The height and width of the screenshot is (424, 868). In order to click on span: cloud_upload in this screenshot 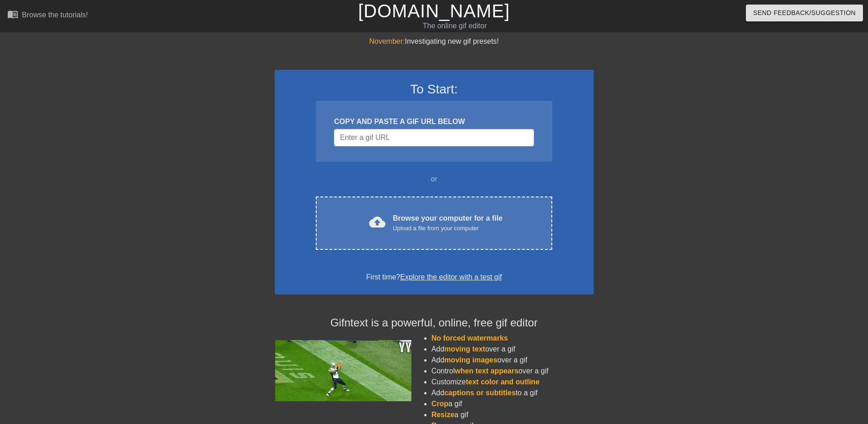, I will do `click(377, 222)`.